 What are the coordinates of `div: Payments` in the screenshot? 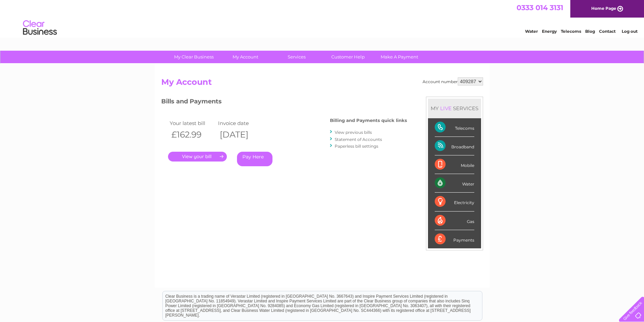 It's located at (455, 240).